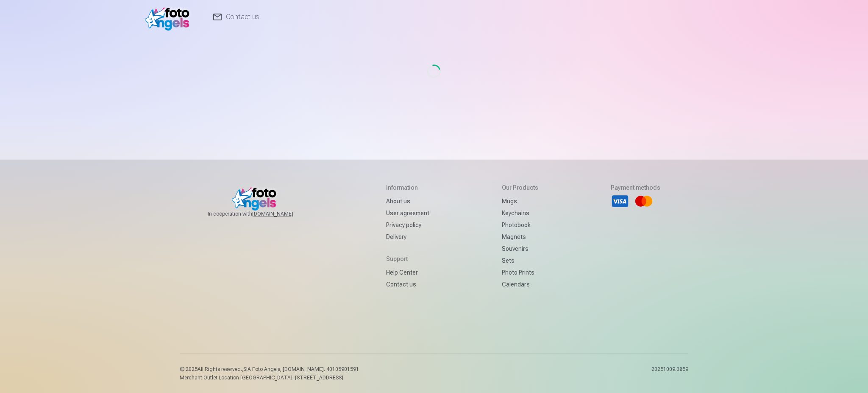 This screenshot has height=393, width=868. Describe the element at coordinates (520, 273) in the screenshot. I see `a: Photo prints` at that location.